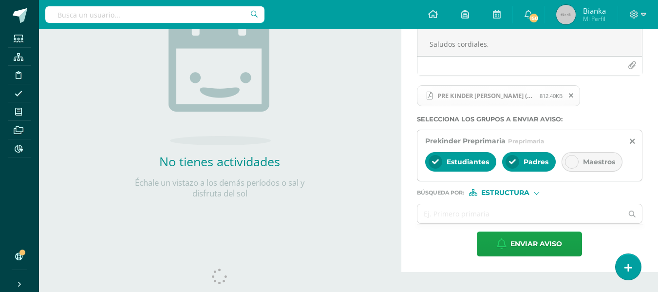 The width and height of the screenshot is (658, 292). I want to click on div: [object Object], so click(505, 192).